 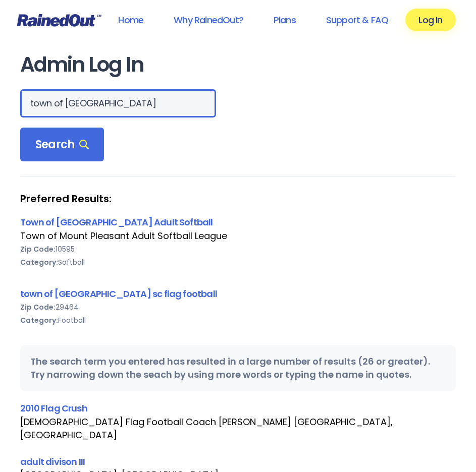 I want to click on input: Search Orgs…, so click(x=118, y=103).